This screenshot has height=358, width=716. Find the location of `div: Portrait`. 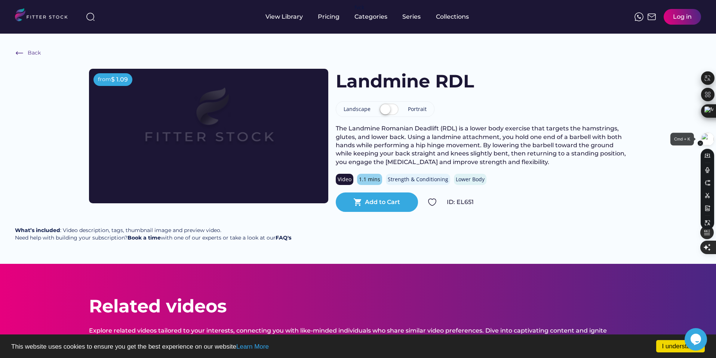

div: Portrait is located at coordinates (417, 109).